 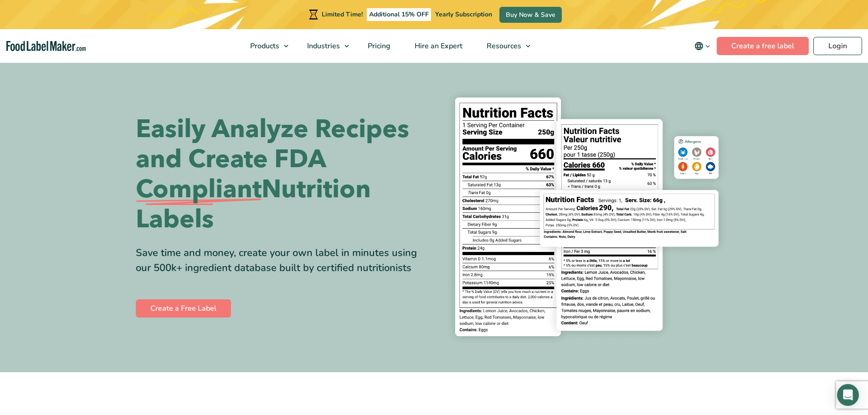 I want to click on div: Save time and money, create your own label in minutes using our 500k+ ingredient database built b..., so click(x=281, y=260).